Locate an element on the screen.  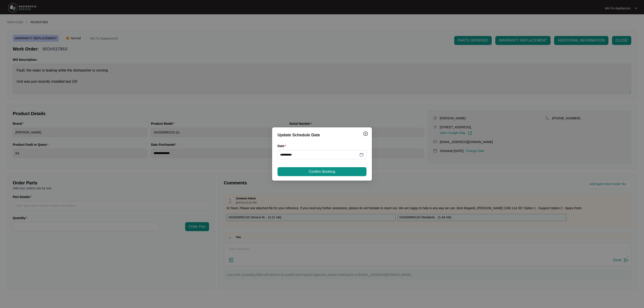
input: Date is located at coordinates (319, 155).